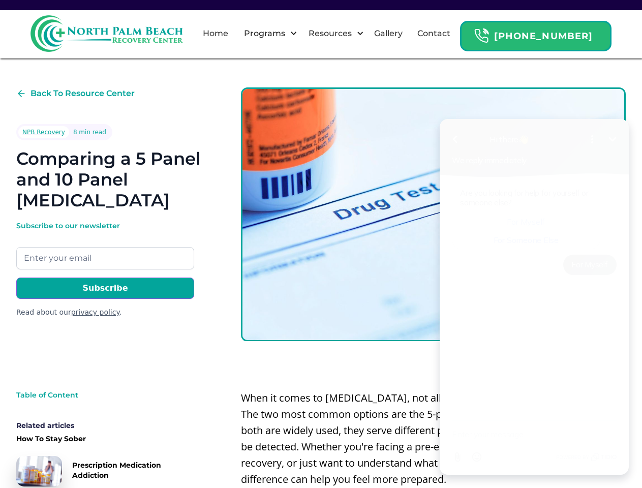 This screenshot has width=642, height=488. What do you see at coordinates (100, 132) in the screenshot?
I see `span: For Someone Else` at bounding box center [100, 132].